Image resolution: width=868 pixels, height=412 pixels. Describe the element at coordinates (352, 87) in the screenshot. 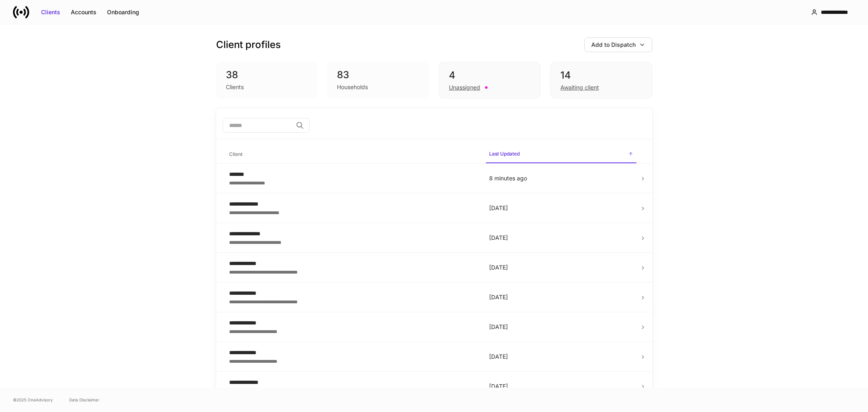

I see `div: Households` at that location.